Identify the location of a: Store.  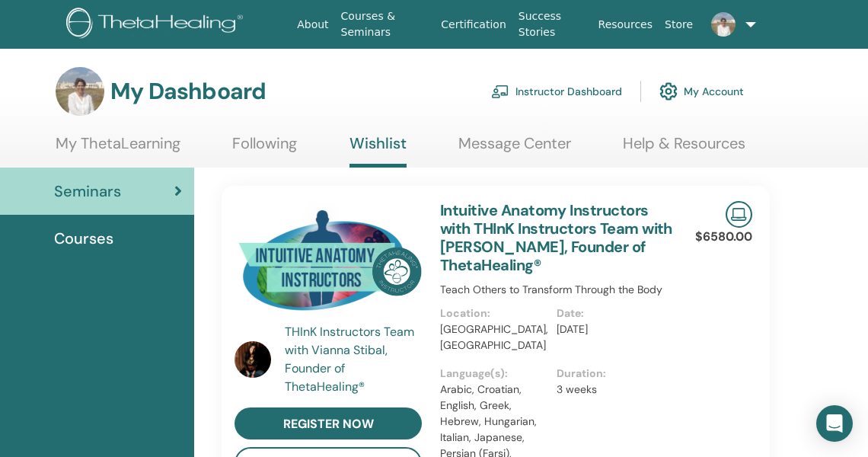
(678, 25).